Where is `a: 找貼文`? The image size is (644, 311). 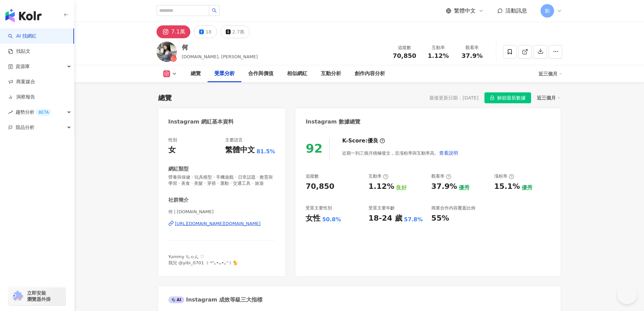 a: 找貼文 is located at coordinates (19, 52).